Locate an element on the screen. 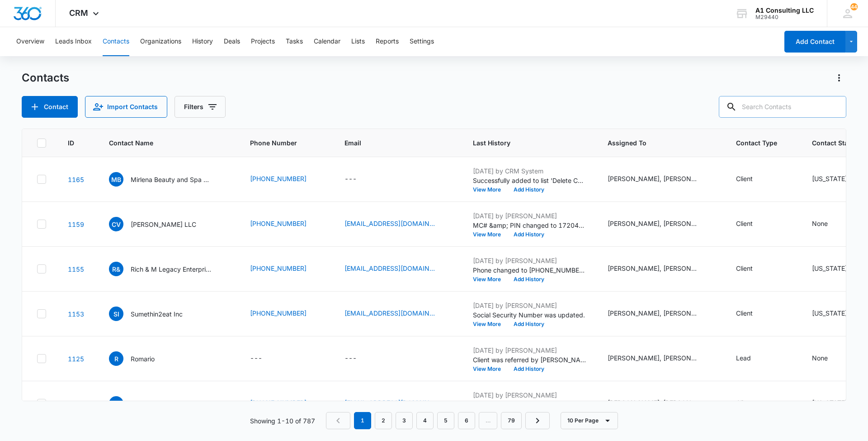 This screenshot has width=868, height=441. button: Calendar is located at coordinates (327, 41).